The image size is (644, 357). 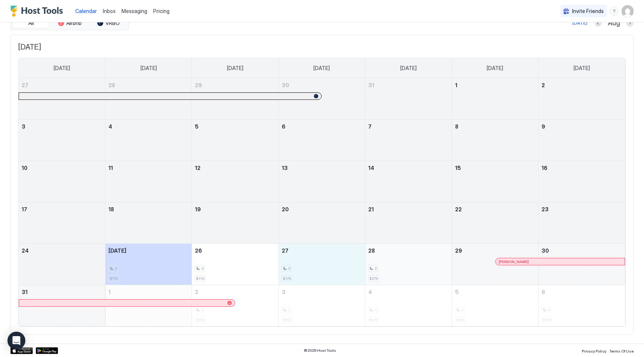 What do you see at coordinates (62, 209) in the screenshot?
I see `a: August 17, 2025` at bounding box center [62, 209].